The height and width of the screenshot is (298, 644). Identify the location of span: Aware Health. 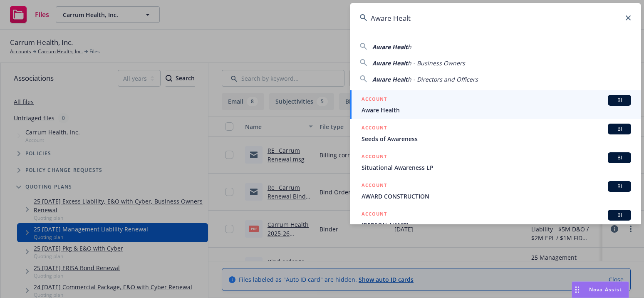
(497, 110).